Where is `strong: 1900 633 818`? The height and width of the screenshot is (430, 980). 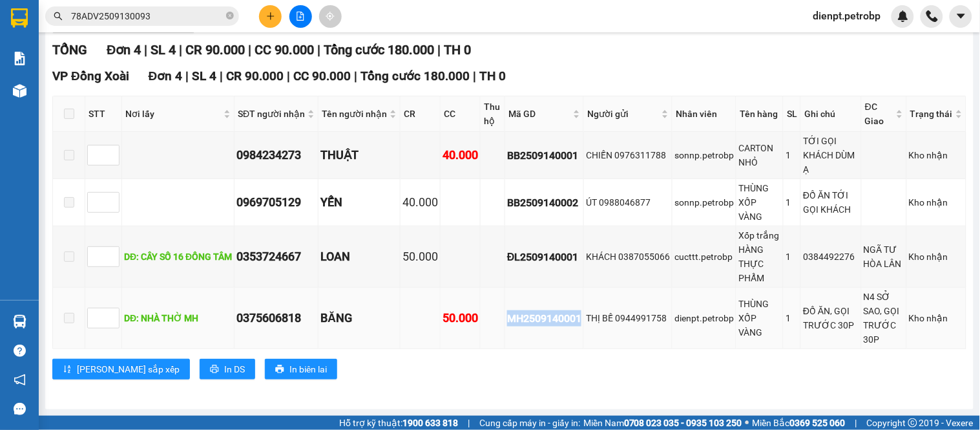
strong: 1900 633 818 is located at coordinates (430, 423).